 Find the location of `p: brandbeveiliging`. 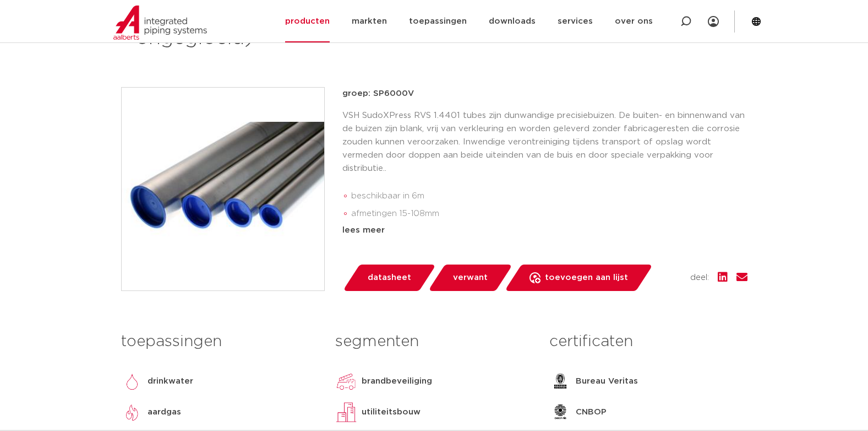

p: brandbeveiliging is located at coordinates (397, 381).